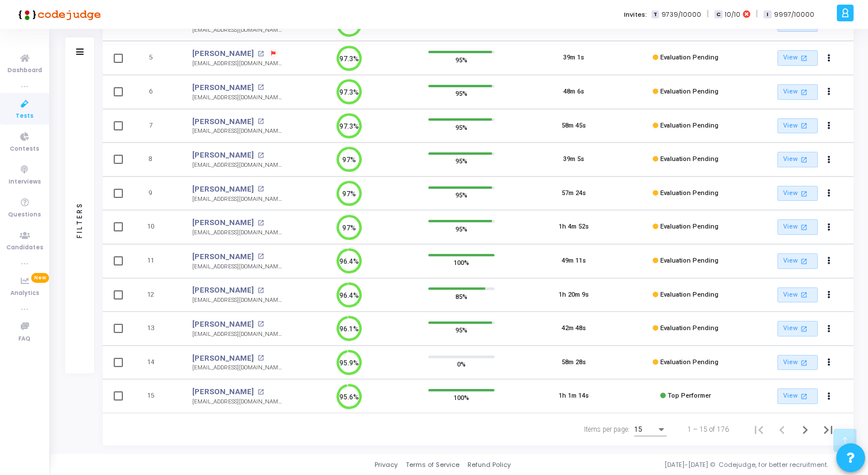 This screenshot has width=868, height=475. What do you see at coordinates (766, 14) in the screenshot?
I see `span: I` at bounding box center [766, 14].